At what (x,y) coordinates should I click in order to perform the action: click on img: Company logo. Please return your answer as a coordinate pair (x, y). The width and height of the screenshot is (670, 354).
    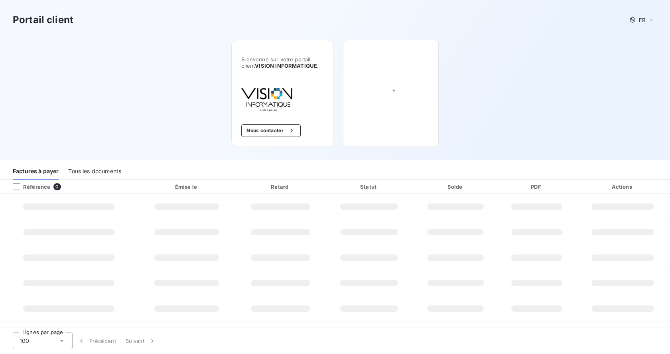
    Looking at the image, I should click on (267, 100).